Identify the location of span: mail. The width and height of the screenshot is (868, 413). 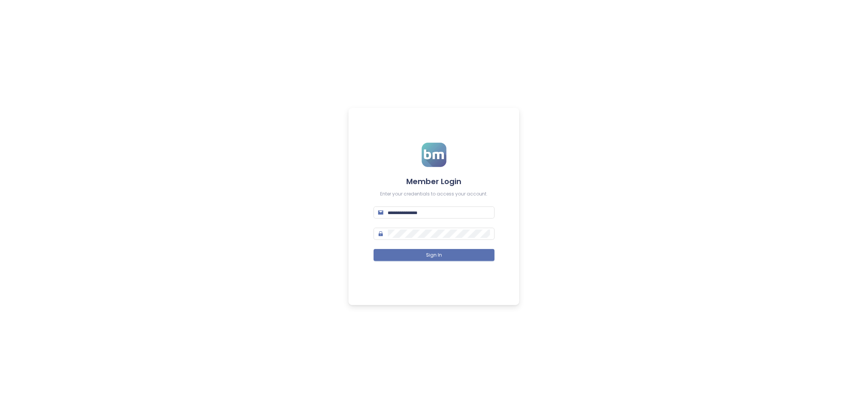
(381, 213).